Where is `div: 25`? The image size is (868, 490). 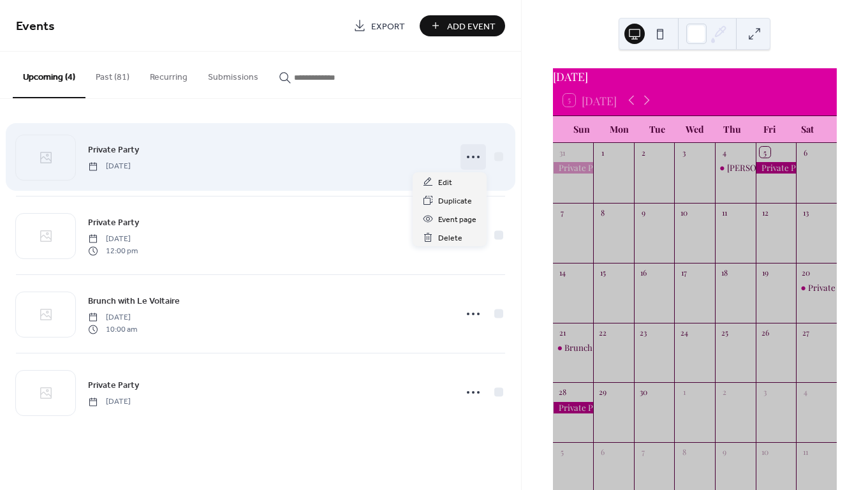 div: 25 is located at coordinates (724, 332).